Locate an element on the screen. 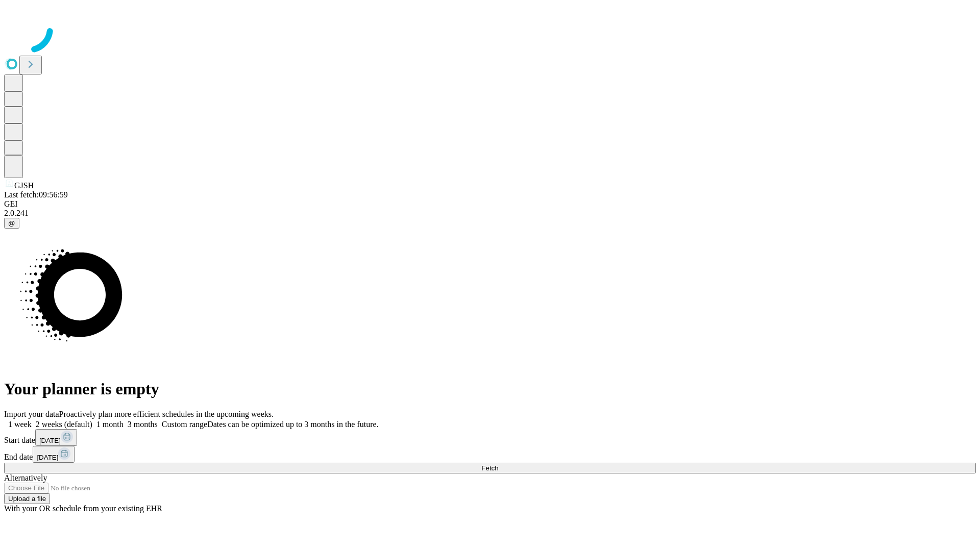 The height and width of the screenshot is (551, 980). span: Alternatively is located at coordinates (26, 477).